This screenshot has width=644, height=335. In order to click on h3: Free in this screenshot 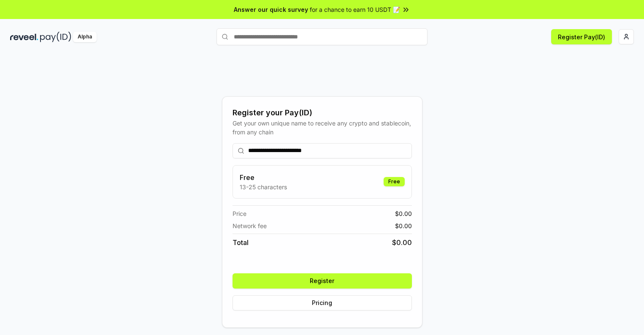, I will do `click(263, 177)`.